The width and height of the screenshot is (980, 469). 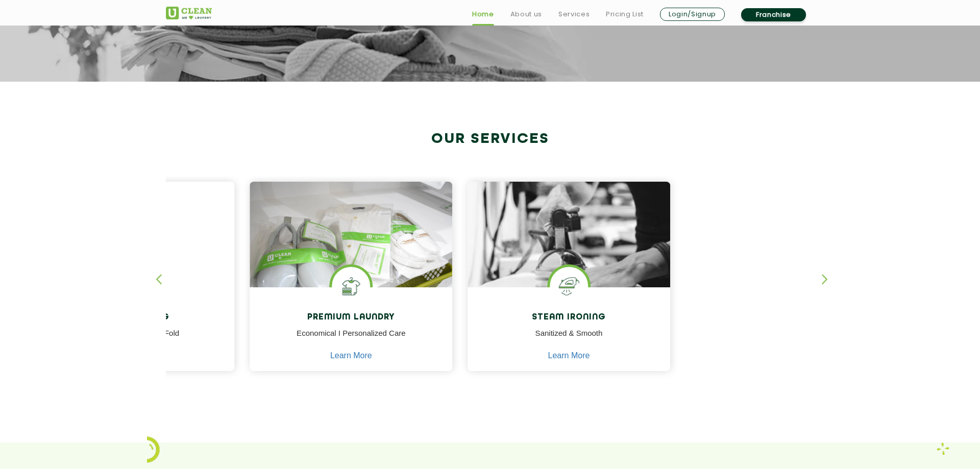 What do you see at coordinates (943, 449) in the screenshot?
I see `img: Laundry wash and iron` at bounding box center [943, 449].